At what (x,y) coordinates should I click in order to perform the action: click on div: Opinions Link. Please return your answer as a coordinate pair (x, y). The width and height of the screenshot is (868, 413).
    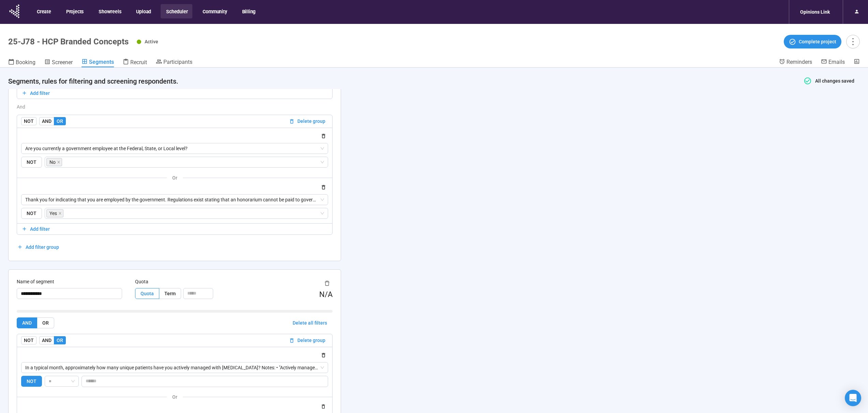
    Looking at the image, I should click on (815, 12).